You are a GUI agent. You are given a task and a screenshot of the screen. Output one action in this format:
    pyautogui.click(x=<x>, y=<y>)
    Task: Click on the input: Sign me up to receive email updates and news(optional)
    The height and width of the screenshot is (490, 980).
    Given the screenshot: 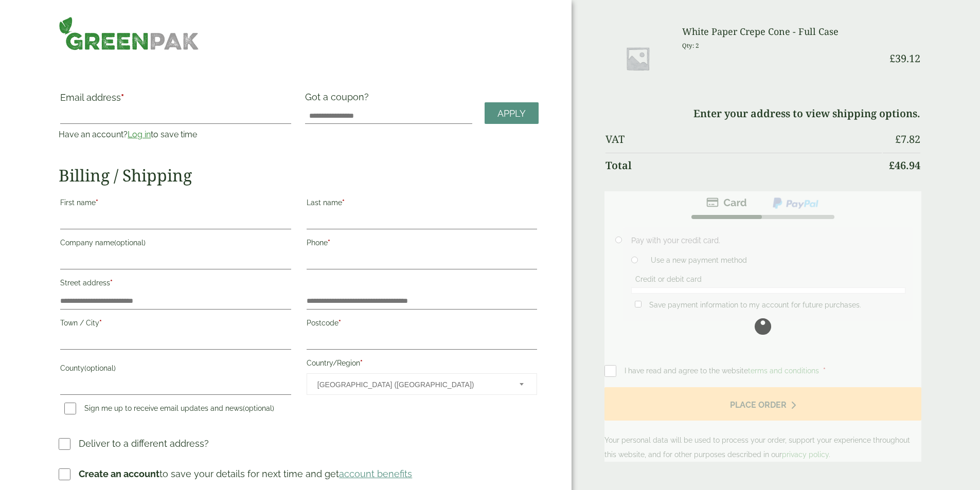 What is the action you would take?
    pyautogui.click(x=70, y=408)
    